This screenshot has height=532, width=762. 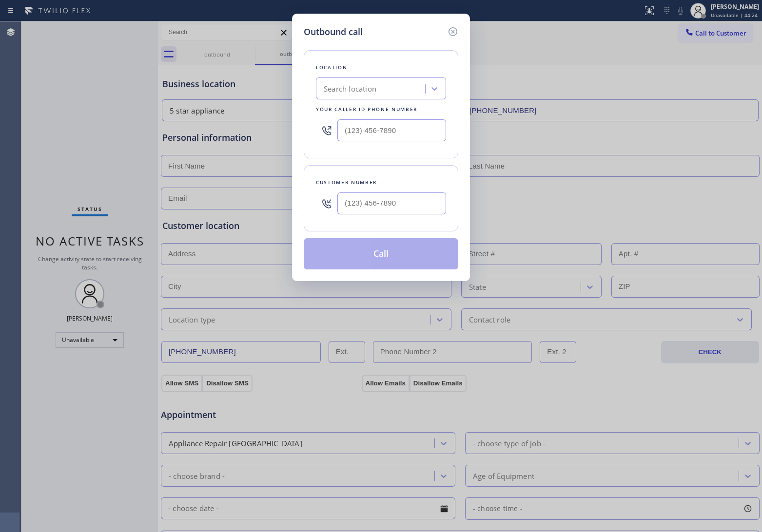 What do you see at coordinates (380, 68) in the screenshot?
I see `div: Location` at bounding box center [380, 68].